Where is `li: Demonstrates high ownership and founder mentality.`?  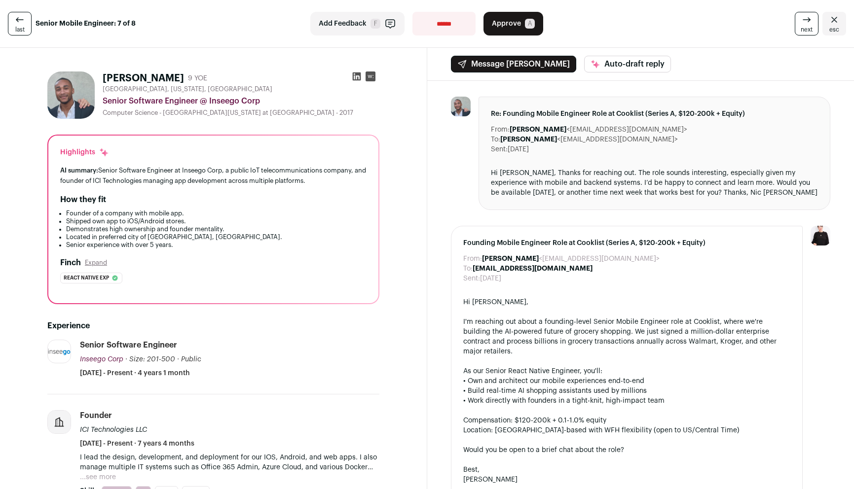
li: Demonstrates high ownership and founder mentality. is located at coordinates (216, 229).